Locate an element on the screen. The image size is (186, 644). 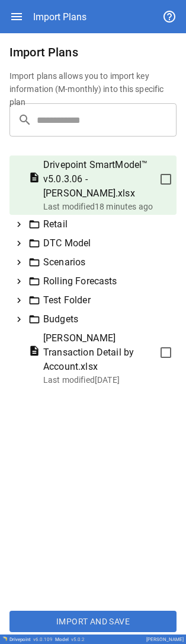
div: Budgets is located at coordinates (100, 319).